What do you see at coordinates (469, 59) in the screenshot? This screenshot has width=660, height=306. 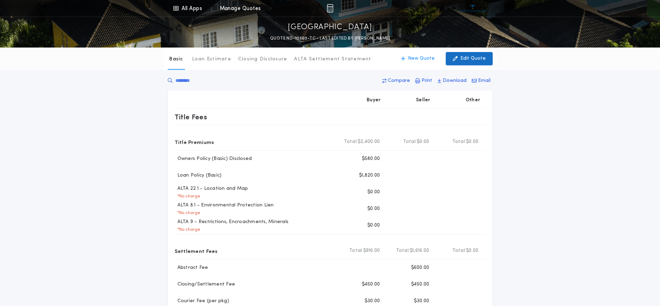 I see `button: Edit Quote` at bounding box center [469, 59].